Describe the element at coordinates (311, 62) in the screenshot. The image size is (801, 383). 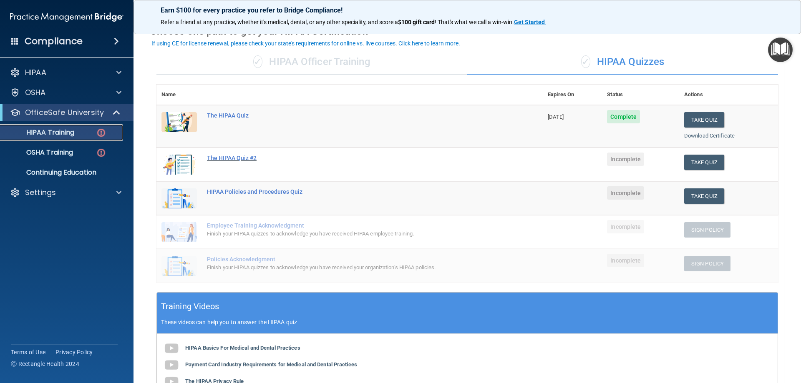
I see `div: HIPAA Officer Training` at that location.